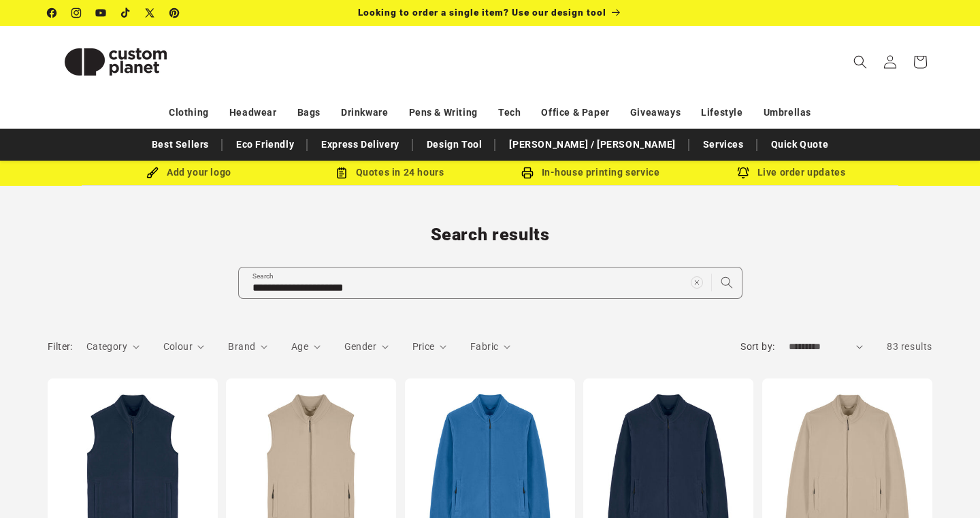  I want to click on span: Brand, so click(242, 346).